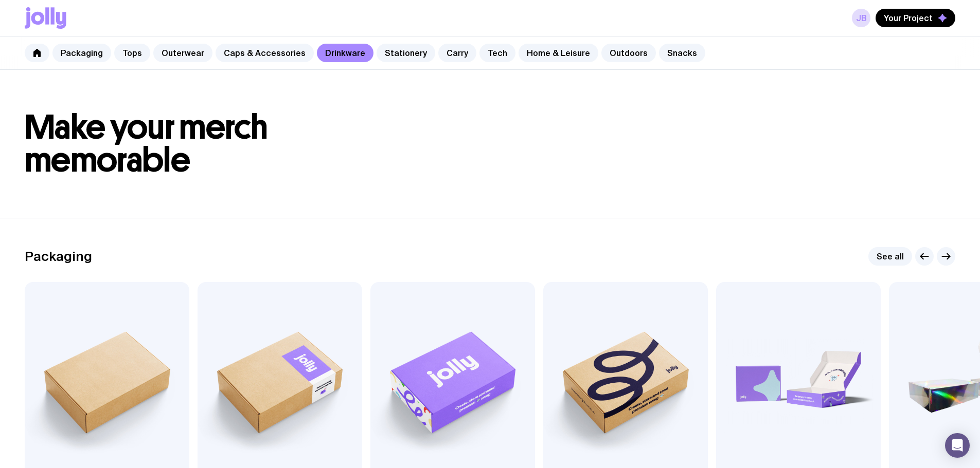 The height and width of the screenshot is (468, 980). Describe the element at coordinates (406, 53) in the screenshot. I see `a: Stationery` at that location.